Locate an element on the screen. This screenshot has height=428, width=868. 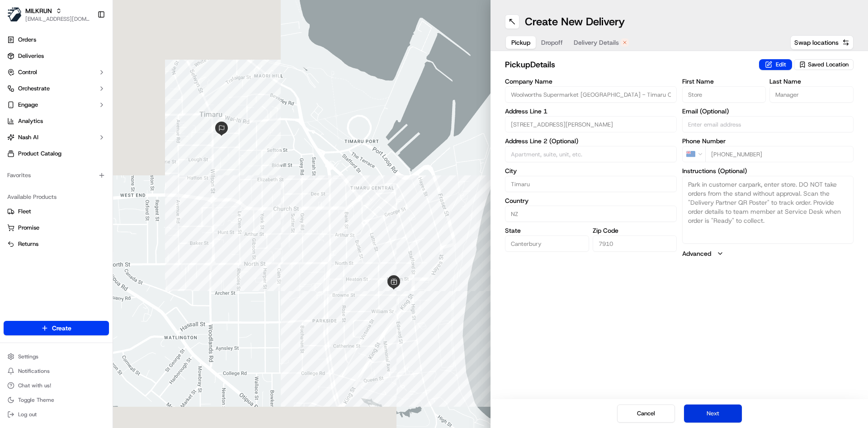
span: Engage is located at coordinates (28, 104).